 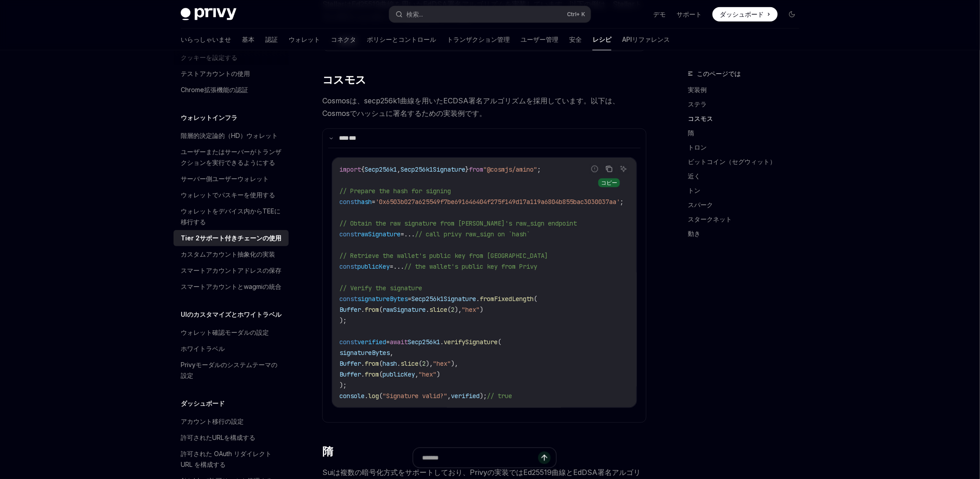 What do you see at coordinates (374, 267) in the screenshot?
I see `span: publicKey` at bounding box center [374, 267].